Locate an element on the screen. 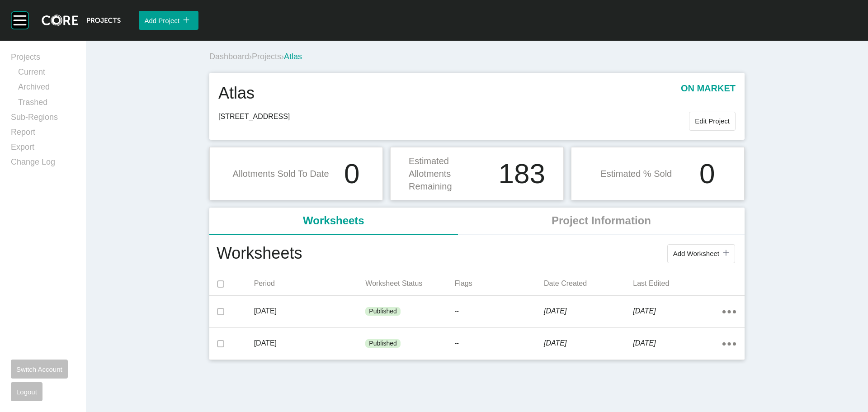 Image resolution: width=868 pixels, height=412 pixels. p: Flags is located at coordinates (499, 283).